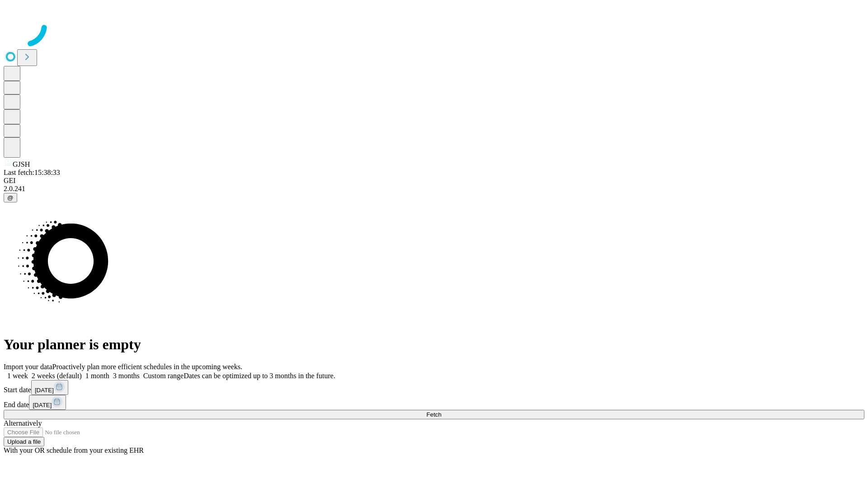  What do you see at coordinates (434, 414) in the screenshot?
I see `button: Fetch` at bounding box center [434, 414].